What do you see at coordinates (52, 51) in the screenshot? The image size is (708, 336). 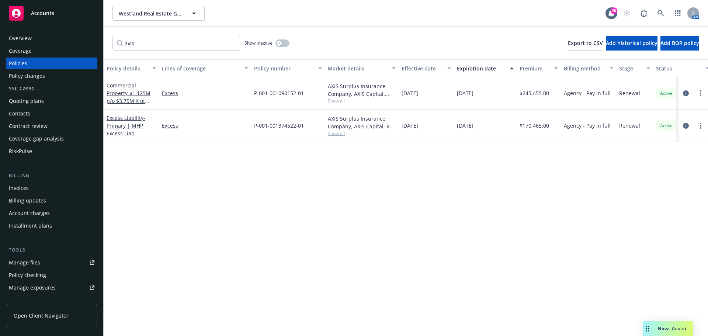 I see `a: Coverage` at bounding box center [52, 51].